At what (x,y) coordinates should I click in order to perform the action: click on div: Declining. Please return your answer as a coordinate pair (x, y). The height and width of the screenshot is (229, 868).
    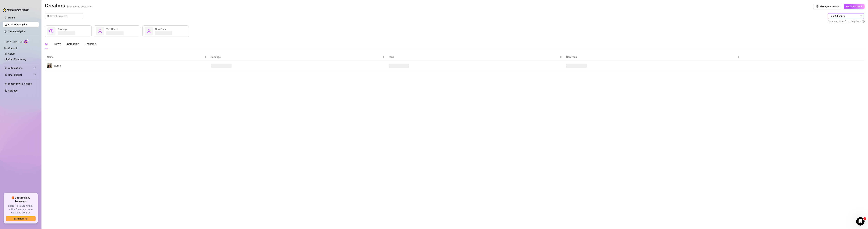
    Looking at the image, I should click on (90, 44).